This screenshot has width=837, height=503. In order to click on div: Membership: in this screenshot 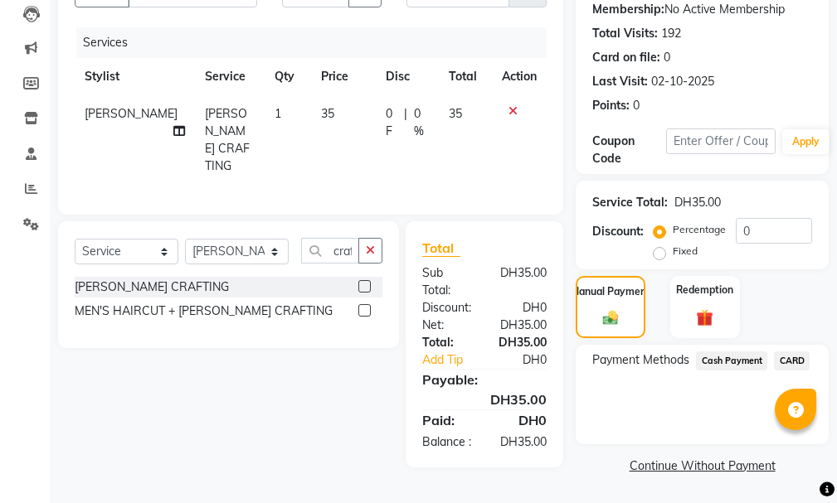, I will do `click(628, 9)`.